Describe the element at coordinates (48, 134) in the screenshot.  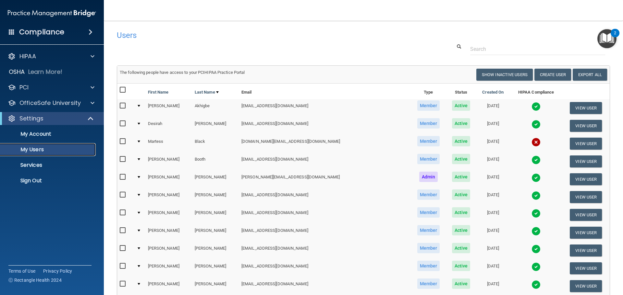
I see `p: My Account` at that location.